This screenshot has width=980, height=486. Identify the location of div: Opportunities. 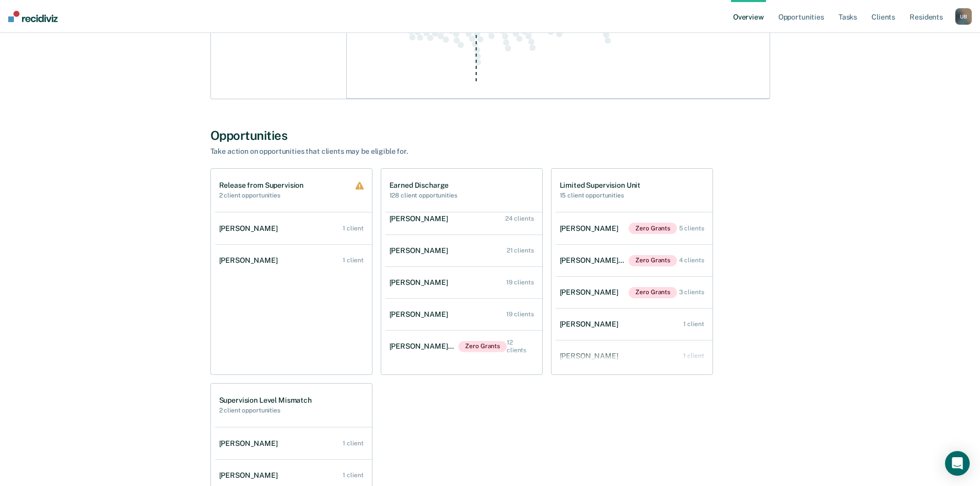
(490, 135).